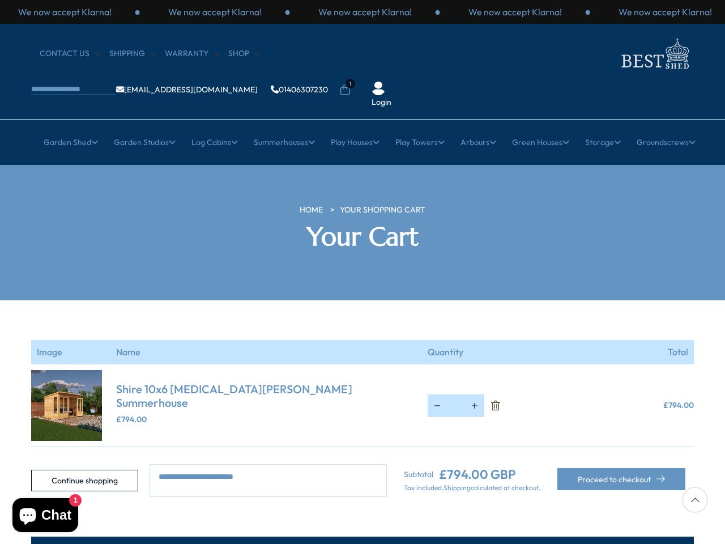 The height and width of the screenshot is (544, 725). I want to click on ins: £794.00 GBP, so click(477, 474).